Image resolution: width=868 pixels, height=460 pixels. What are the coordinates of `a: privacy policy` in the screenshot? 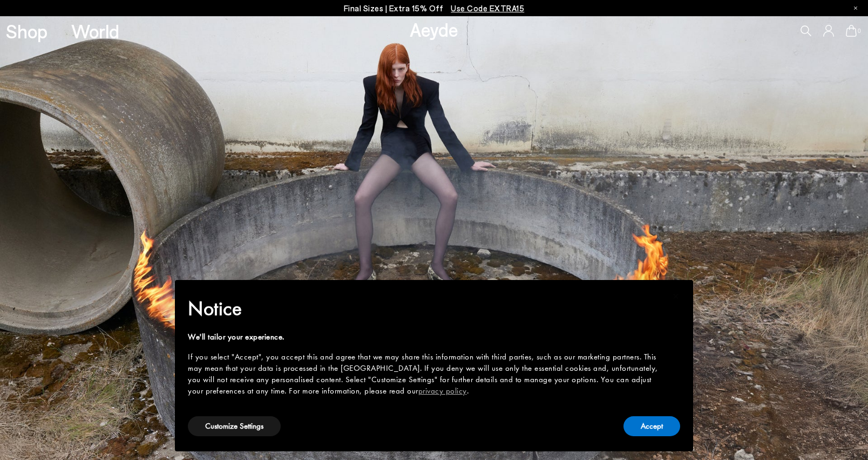 It's located at (443, 391).